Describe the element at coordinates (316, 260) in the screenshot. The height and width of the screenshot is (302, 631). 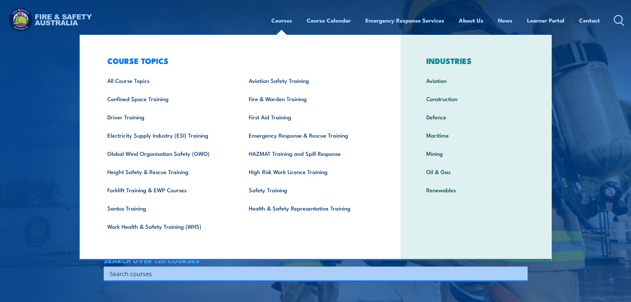
I see `h4: SEARCH OVER 120 COURSES` at that location.